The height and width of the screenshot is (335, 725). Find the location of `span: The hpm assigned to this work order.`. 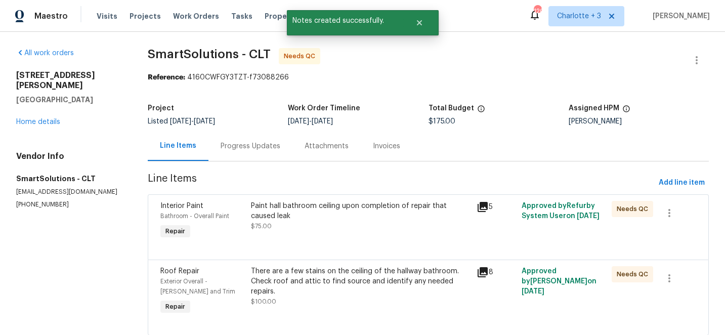

span: The hpm assigned to this work order. is located at coordinates (626, 111).